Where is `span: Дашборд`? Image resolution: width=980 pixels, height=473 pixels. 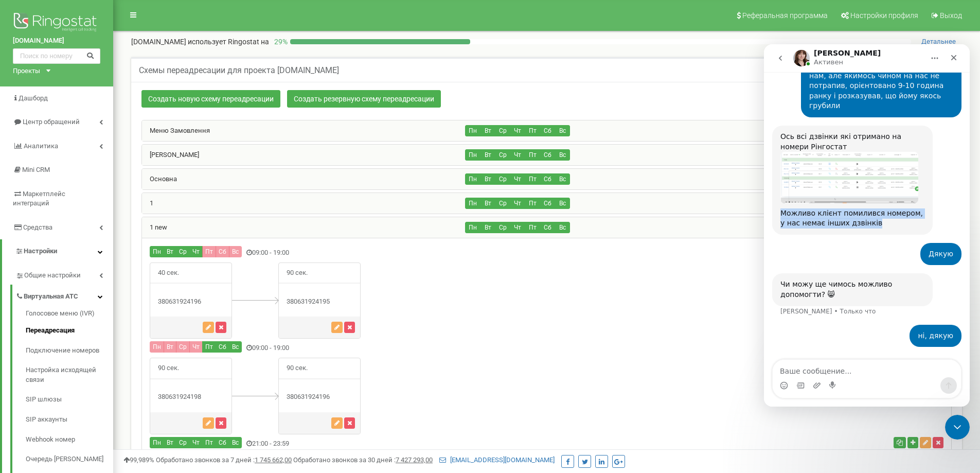
span: Дашборд is located at coordinates (33, 98).